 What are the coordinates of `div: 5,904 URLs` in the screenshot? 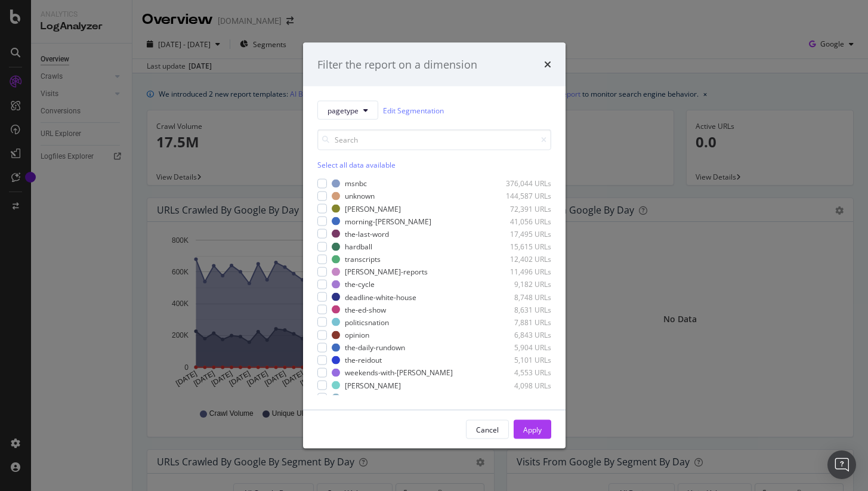 It's located at (521, 347).